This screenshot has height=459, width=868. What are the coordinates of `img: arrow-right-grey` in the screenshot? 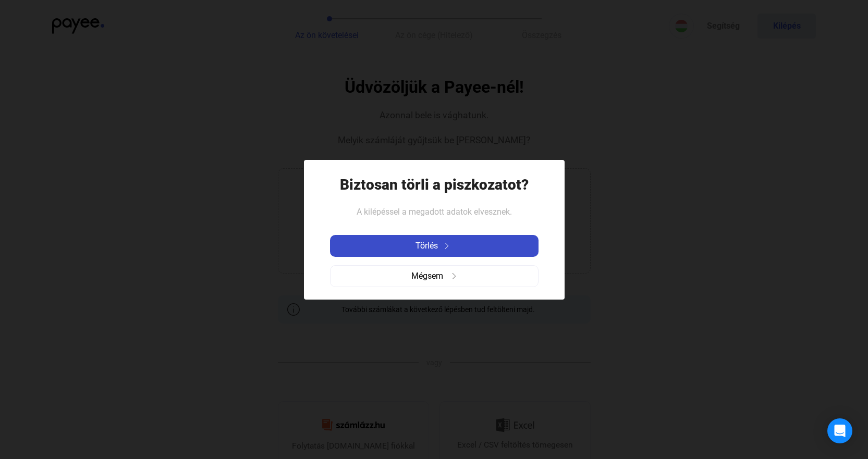 It's located at (454, 276).